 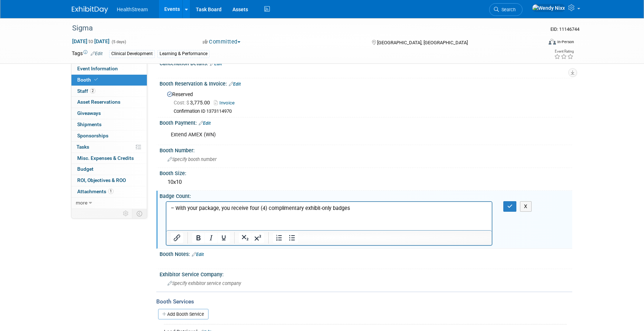 I want to click on button: X, so click(x=526, y=206).